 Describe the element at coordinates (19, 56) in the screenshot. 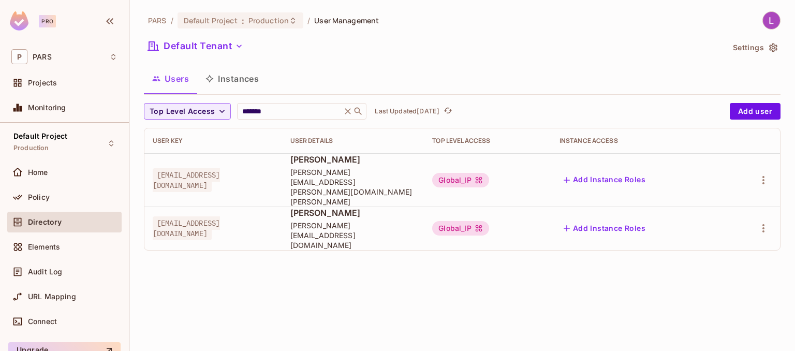

I see `span: P` at that location.